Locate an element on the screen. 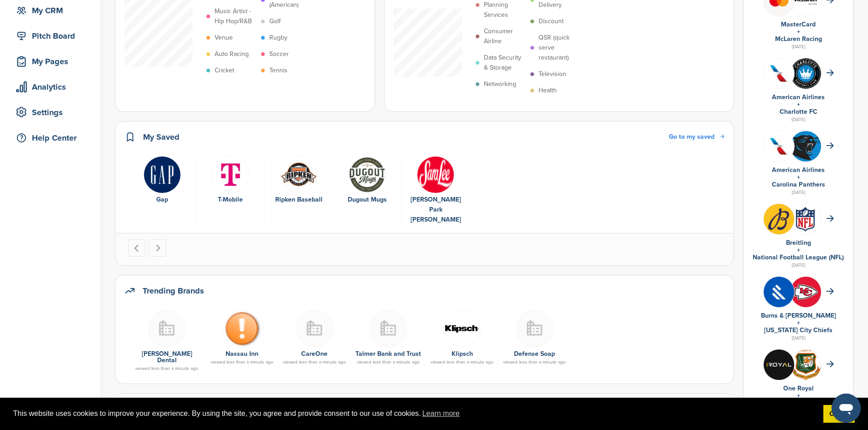 Image resolution: width=868 pixels, height=430 pixels. a: National Football League (NFL) is located at coordinates (798, 257).